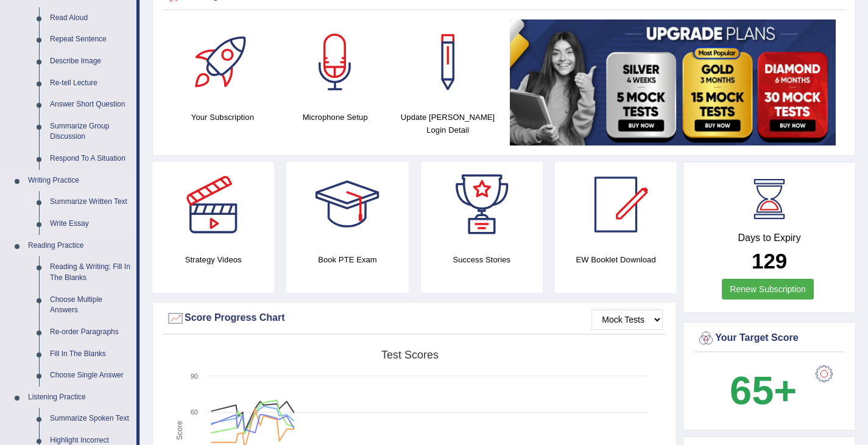 The width and height of the screenshot is (868, 445). What do you see at coordinates (213, 259) in the screenshot?
I see `h4: Strategy Videos` at bounding box center [213, 259].